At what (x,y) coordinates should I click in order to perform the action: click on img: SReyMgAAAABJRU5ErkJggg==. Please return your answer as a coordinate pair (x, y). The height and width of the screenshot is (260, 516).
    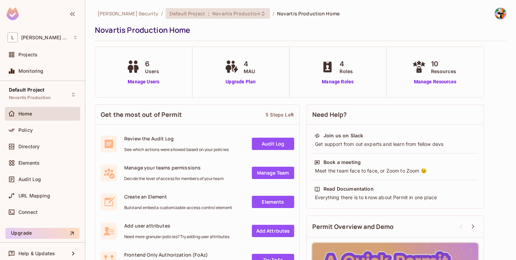
    Looking at the image, I should click on (13, 14).